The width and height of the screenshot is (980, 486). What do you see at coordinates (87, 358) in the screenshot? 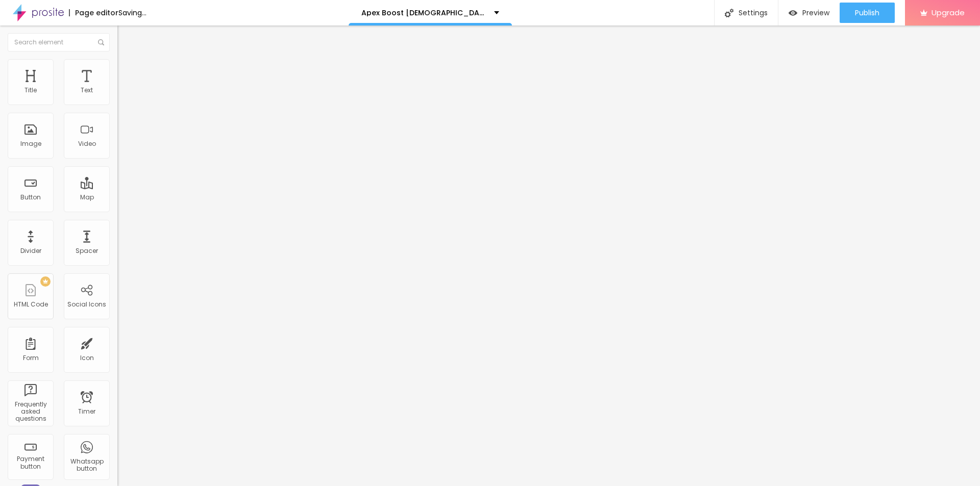
I see `div: Icon` at bounding box center [87, 358].